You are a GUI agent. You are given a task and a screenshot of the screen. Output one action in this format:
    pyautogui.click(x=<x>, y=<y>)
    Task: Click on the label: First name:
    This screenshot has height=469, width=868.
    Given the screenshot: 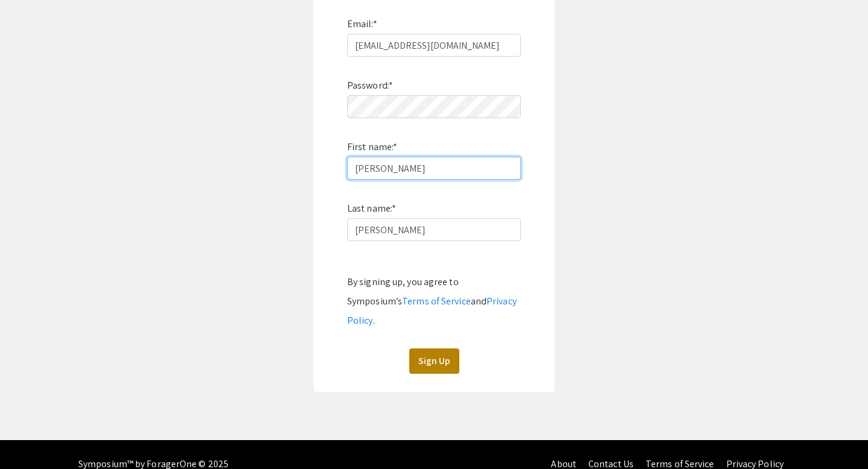 What is the action you would take?
    pyautogui.click(x=372, y=147)
    